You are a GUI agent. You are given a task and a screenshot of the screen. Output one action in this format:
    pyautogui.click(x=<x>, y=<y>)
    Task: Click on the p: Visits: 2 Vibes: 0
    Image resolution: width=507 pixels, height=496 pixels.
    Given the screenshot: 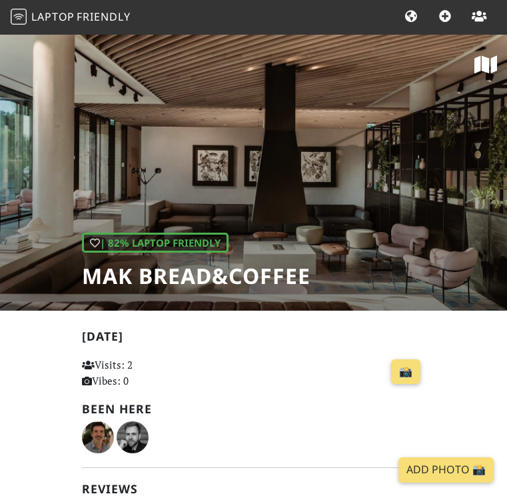 What is the action you would take?
    pyautogui.click(x=134, y=372)
    